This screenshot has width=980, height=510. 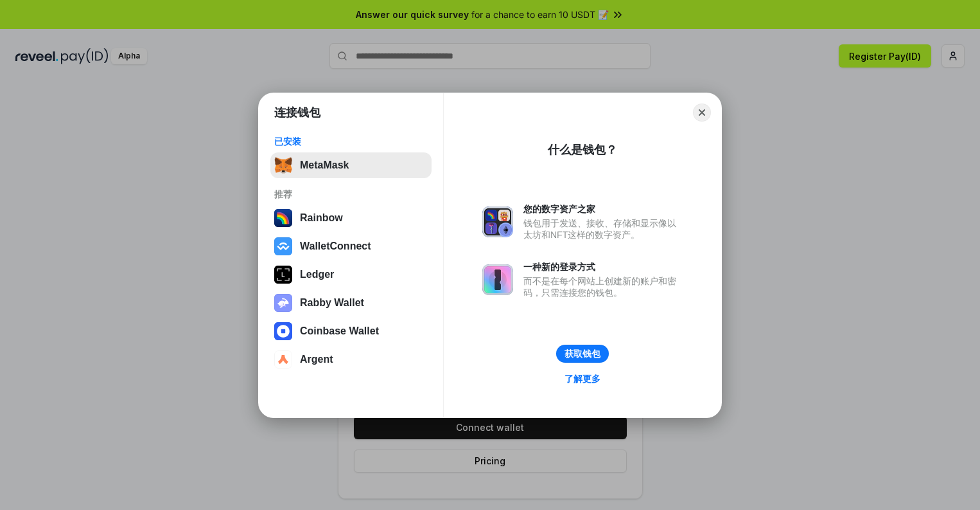 I want to click on div: Ledger, so click(x=316, y=274).